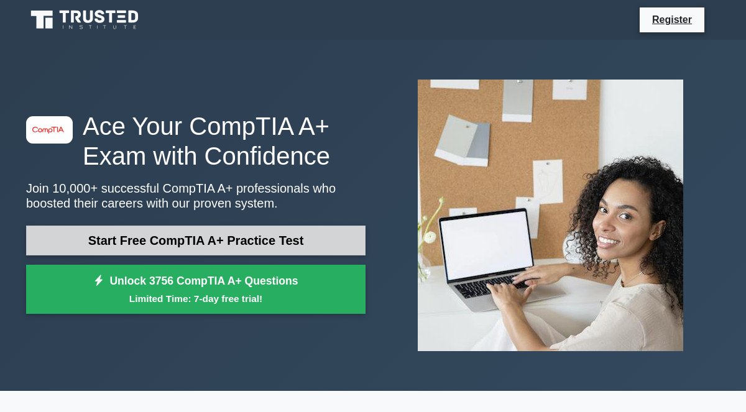 This screenshot has height=412, width=746. Describe the element at coordinates (672, 19) in the screenshot. I see `a: Register` at that location.